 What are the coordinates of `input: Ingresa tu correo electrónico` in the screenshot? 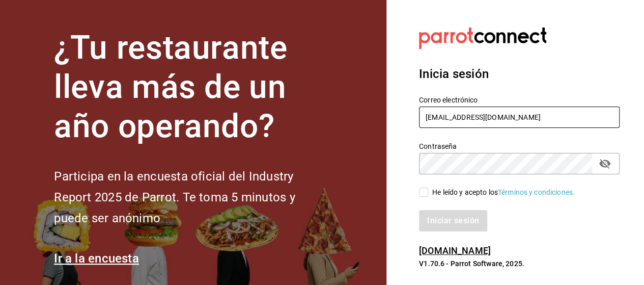 It's located at (519, 117).